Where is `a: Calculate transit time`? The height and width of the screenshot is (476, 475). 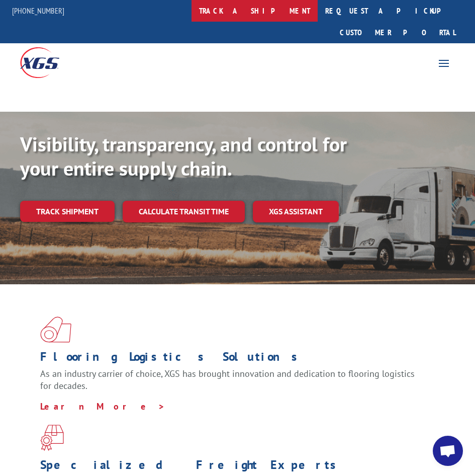 a: Calculate transit time is located at coordinates (183, 211).